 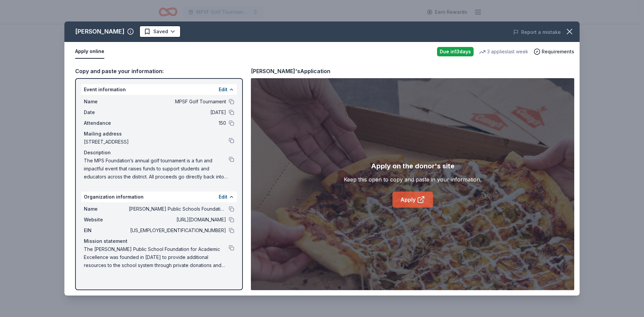 I want to click on div: Description, so click(x=159, y=152).